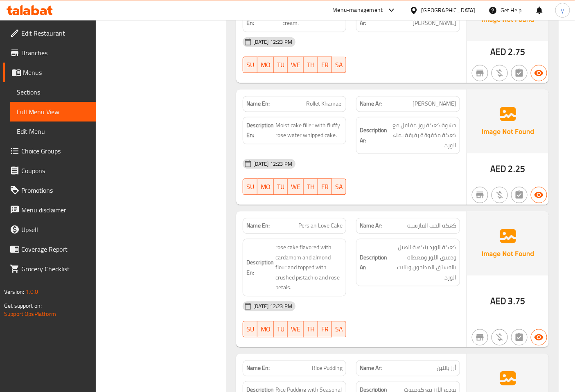 Image resolution: width=575 pixels, height=392 pixels. I want to click on div: Menu-management, so click(358, 11).